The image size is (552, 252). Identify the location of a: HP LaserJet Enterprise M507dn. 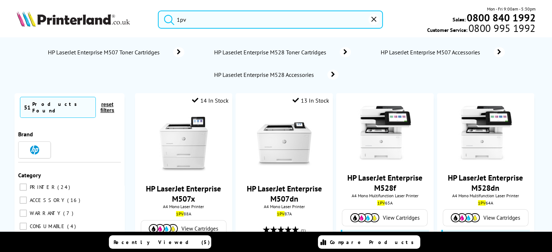
(284, 194).